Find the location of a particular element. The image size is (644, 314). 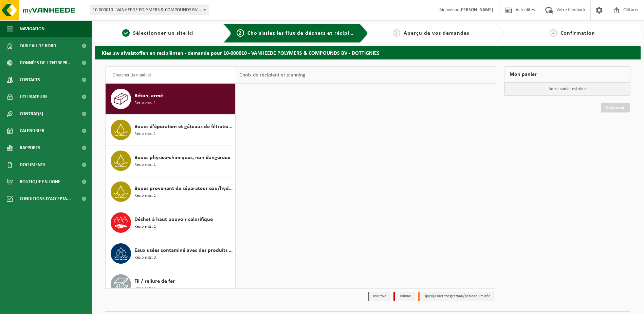

button: Boues d'épuration et gâteaux de filtration, non dangereux Récipients: 1 is located at coordinates (171, 130).